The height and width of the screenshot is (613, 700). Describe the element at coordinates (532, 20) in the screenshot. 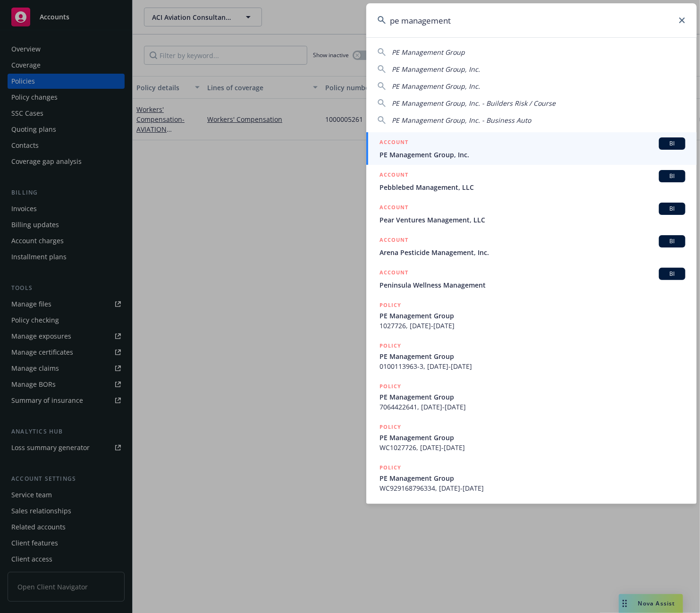

I see `input: Search...` at that location.